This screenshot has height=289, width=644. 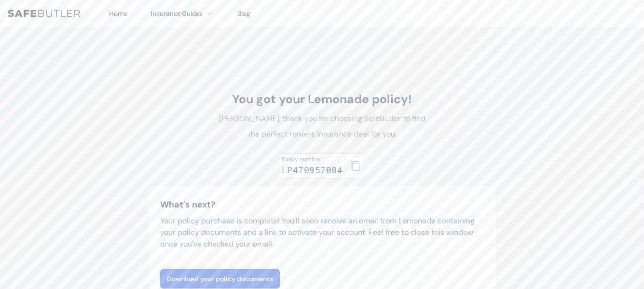 What do you see at coordinates (220, 279) in the screenshot?
I see `a: Download your policy documents` at bounding box center [220, 279].